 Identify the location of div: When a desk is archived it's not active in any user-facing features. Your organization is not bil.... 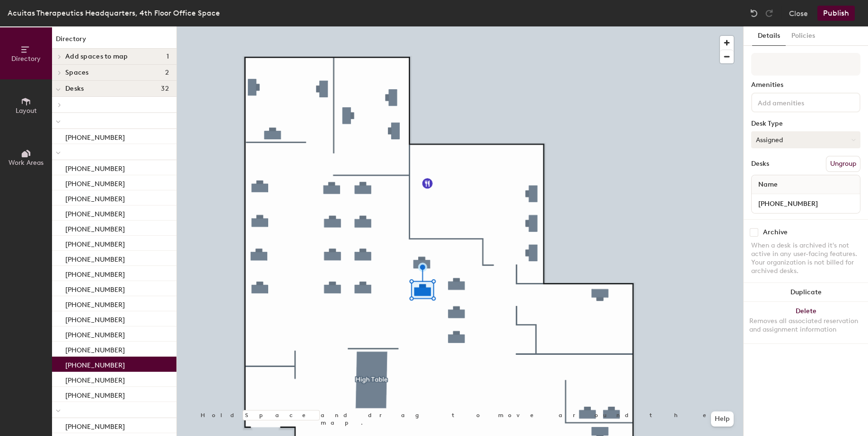
(805, 258).